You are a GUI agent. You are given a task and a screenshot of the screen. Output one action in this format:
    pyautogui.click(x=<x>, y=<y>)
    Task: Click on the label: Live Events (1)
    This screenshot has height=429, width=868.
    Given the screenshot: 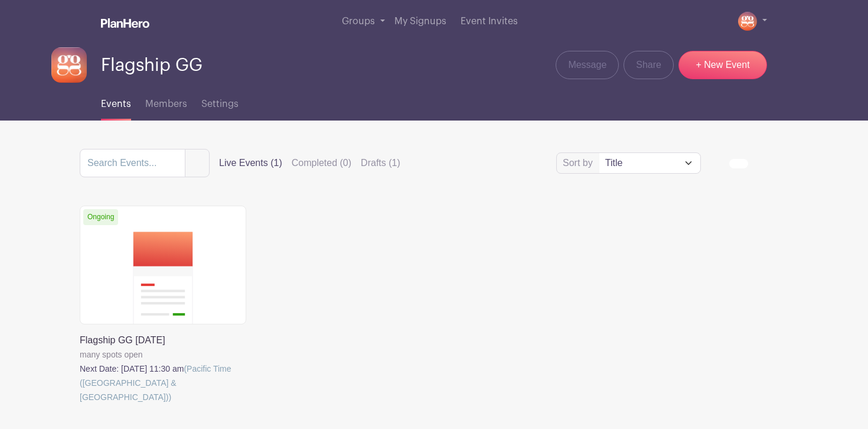 What is the action you would take?
    pyautogui.click(x=251, y=163)
    